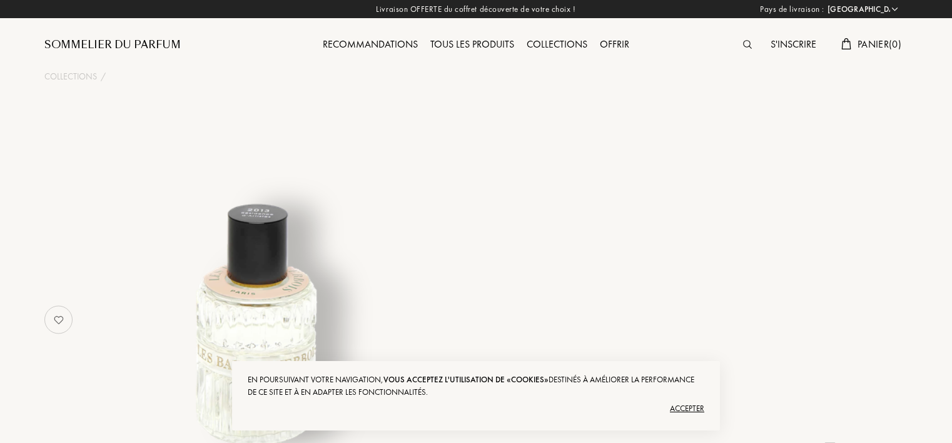  I want to click on a: Sommelier du Parfum, so click(113, 45).